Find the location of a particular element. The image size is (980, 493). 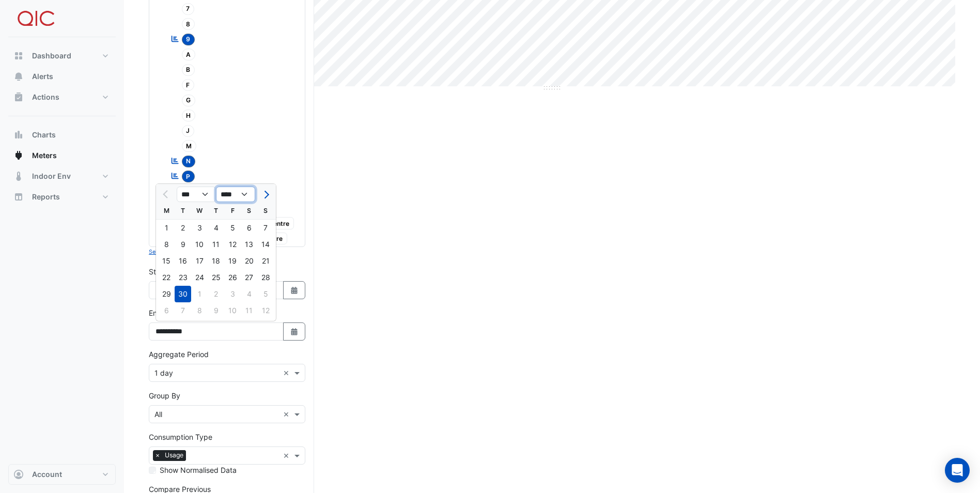

div: Sunday, May 5, 2024 is located at coordinates (265, 294).